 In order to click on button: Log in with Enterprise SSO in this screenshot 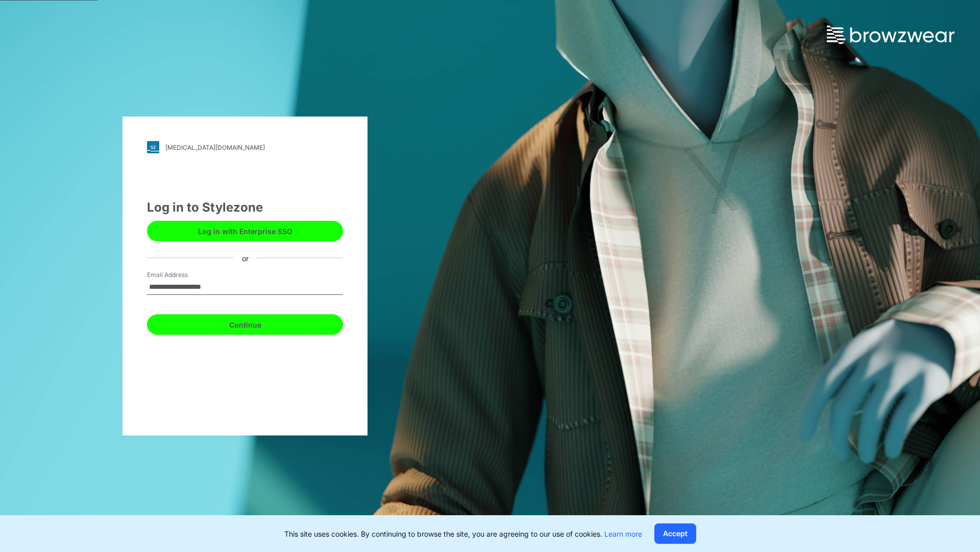, I will do `click(245, 231)`.